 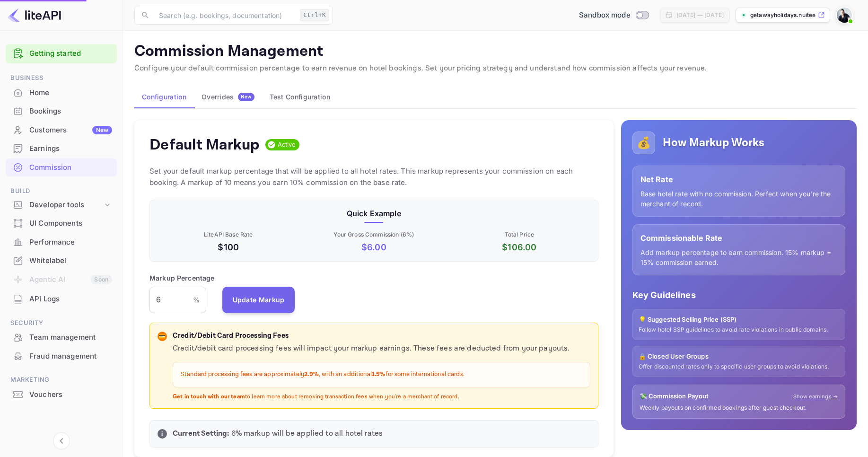 I want to click on p: Key Guidelines, so click(x=738, y=295).